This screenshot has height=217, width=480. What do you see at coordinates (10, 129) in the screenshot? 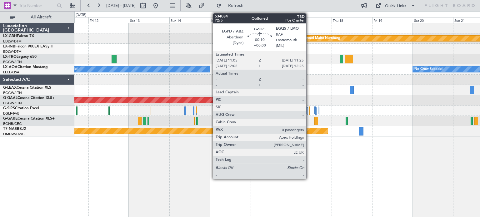
I see `span: T7-NAS` at bounding box center [10, 129].